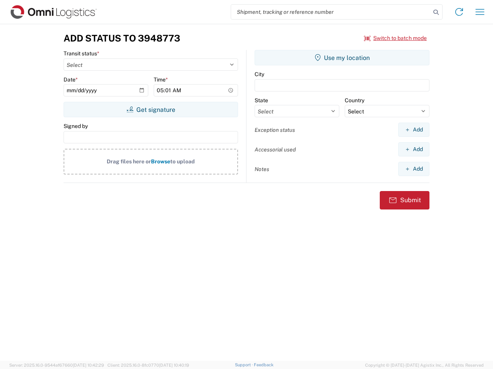 The height and width of the screenshot is (369, 493). I want to click on label: Exception status, so click(274, 130).